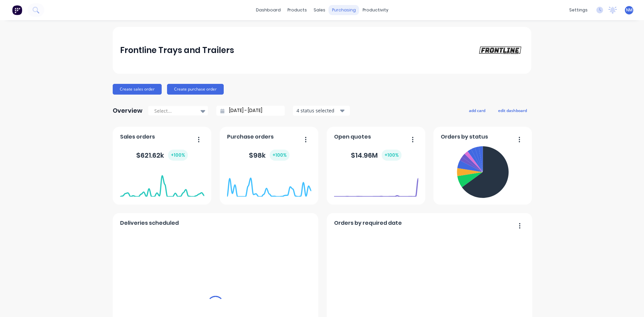  I want to click on div: productivity, so click(376, 10).